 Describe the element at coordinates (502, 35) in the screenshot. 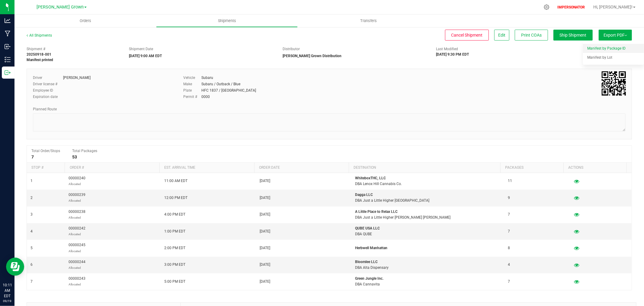

I see `button: Edit` at that location.